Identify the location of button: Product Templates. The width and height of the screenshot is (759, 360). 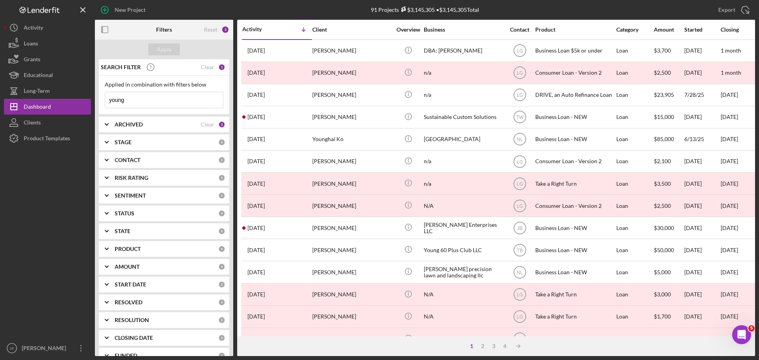
(47, 138).